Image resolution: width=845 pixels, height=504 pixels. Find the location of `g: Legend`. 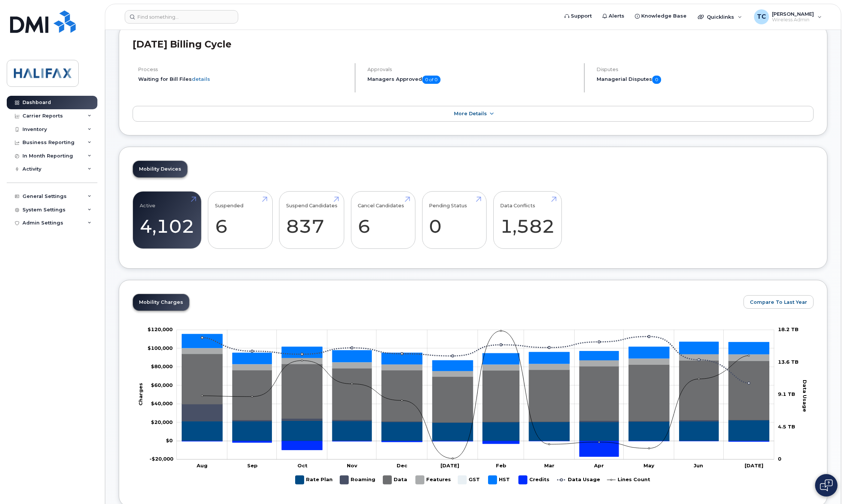

g: Legend is located at coordinates (473, 480).